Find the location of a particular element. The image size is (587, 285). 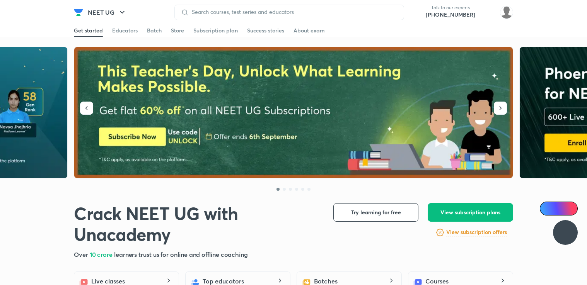

a: View subscription offers is located at coordinates (477, 233).